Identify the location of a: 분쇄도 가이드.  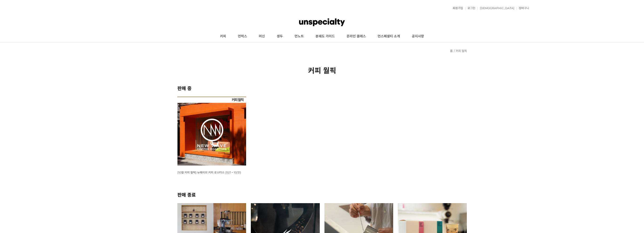
(325, 36).